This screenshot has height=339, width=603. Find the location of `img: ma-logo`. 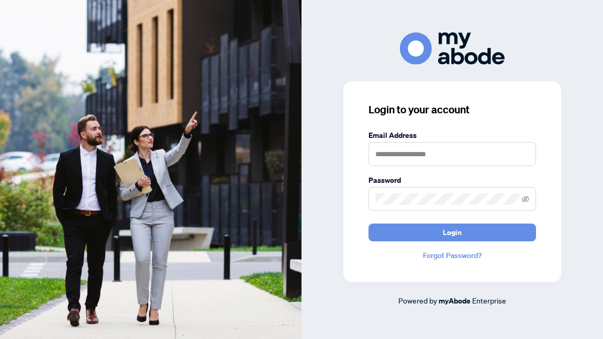

img: ma-logo is located at coordinates (452, 48).